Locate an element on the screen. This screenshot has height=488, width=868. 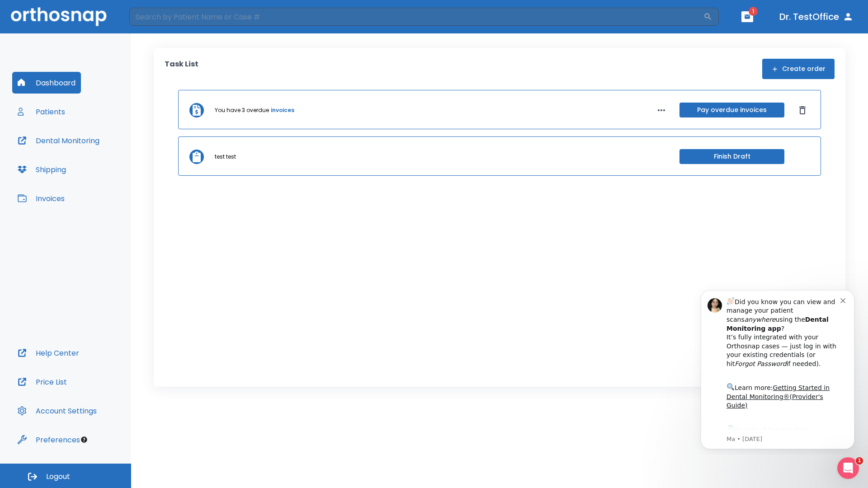
a: Preferences is located at coordinates (49, 440).